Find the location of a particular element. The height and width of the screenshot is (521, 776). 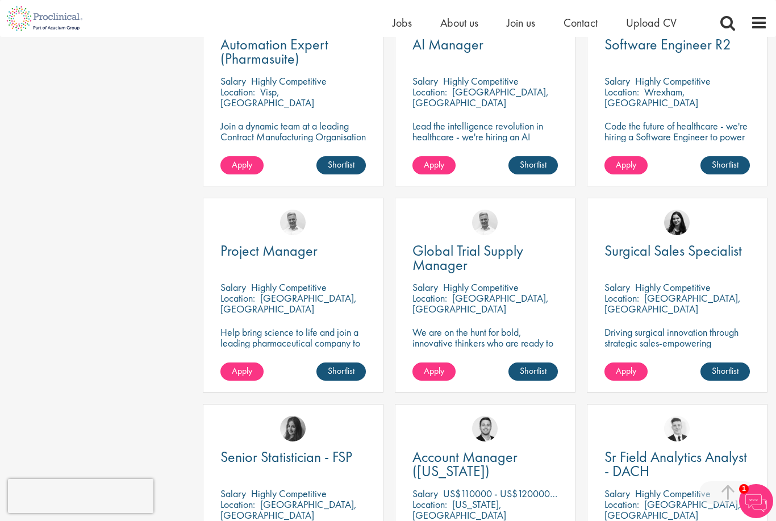

span: Project Manager is located at coordinates (269, 251).